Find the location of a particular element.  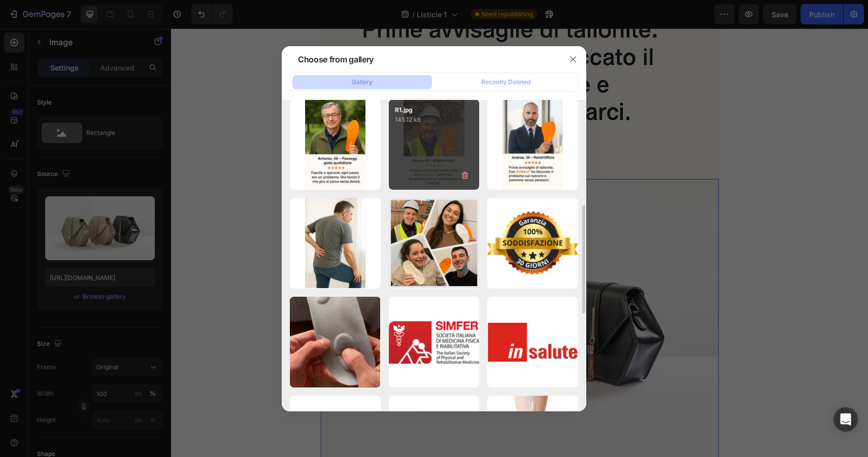

div: Gallery is located at coordinates (362, 82).